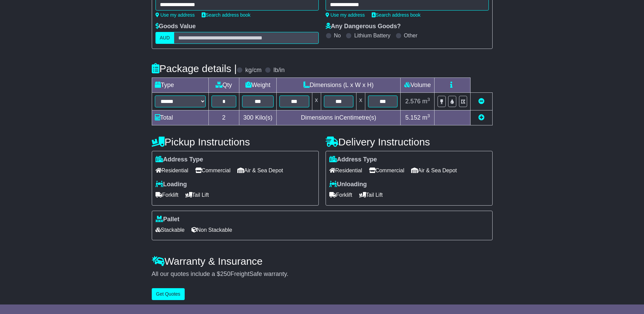  I want to click on label: Goods Value, so click(175, 27).